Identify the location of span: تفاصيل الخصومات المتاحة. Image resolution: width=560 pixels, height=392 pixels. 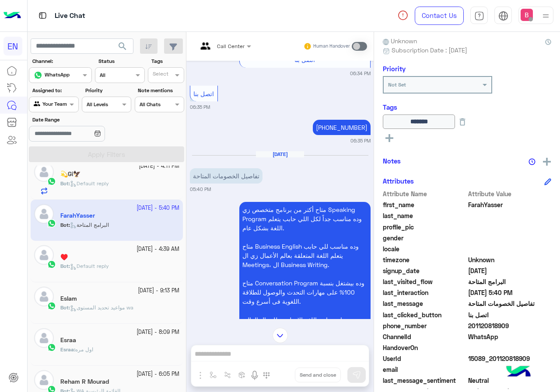
(509, 303).